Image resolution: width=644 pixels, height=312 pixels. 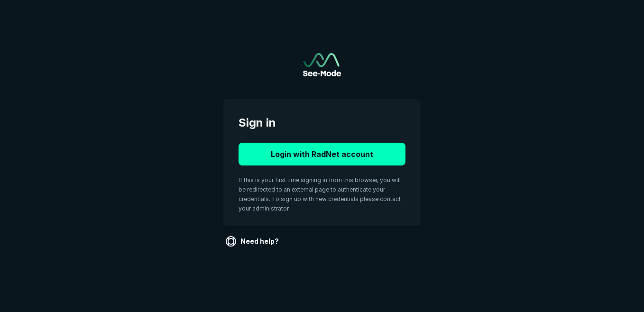 What do you see at coordinates (322, 123) in the screenshot?
I see `span: Sign in` at bounding box center [322, 123].